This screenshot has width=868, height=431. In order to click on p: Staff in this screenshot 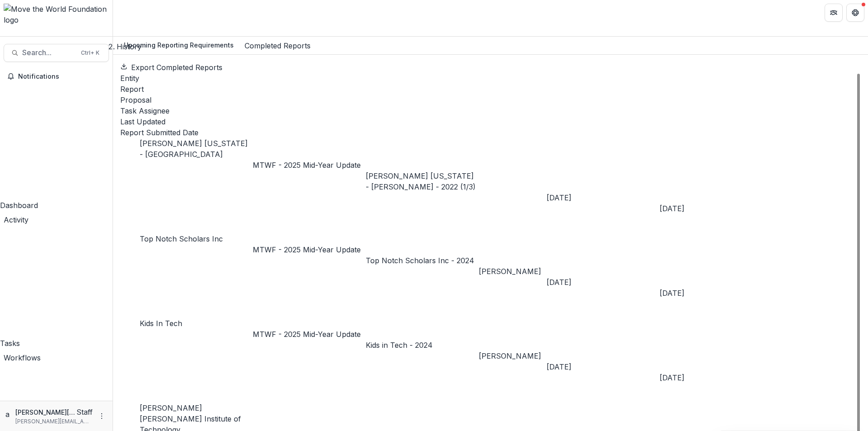, I will do `click(84, 411)`.